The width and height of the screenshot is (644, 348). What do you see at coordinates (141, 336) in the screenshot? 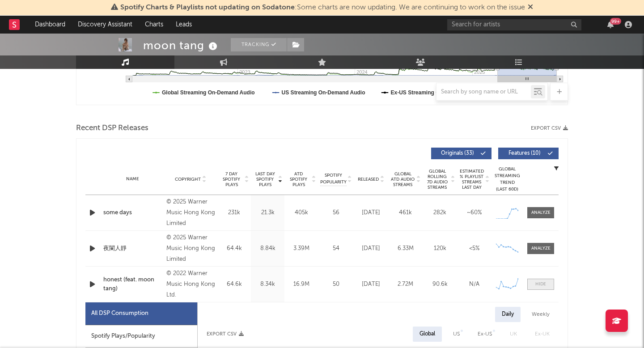
I see `div: Spotify Plays/Popularity` at bounding box center [141, 336].